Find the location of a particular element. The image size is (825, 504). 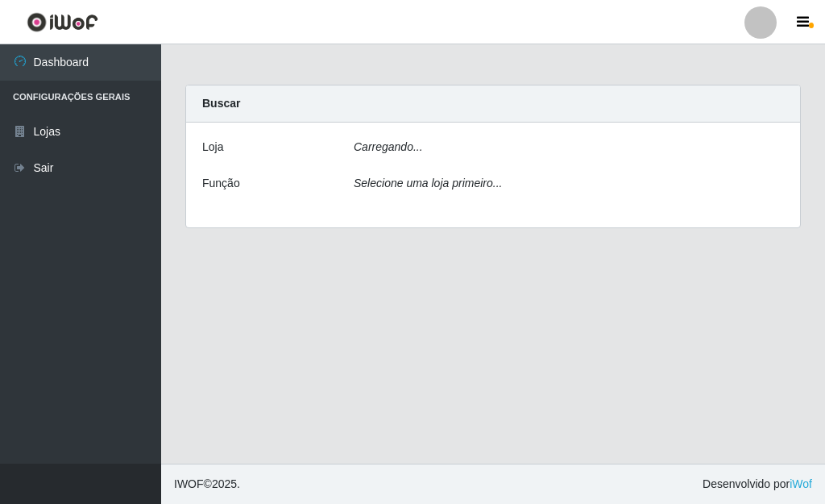

strong: Buscar is located at coordinates (221, 103).